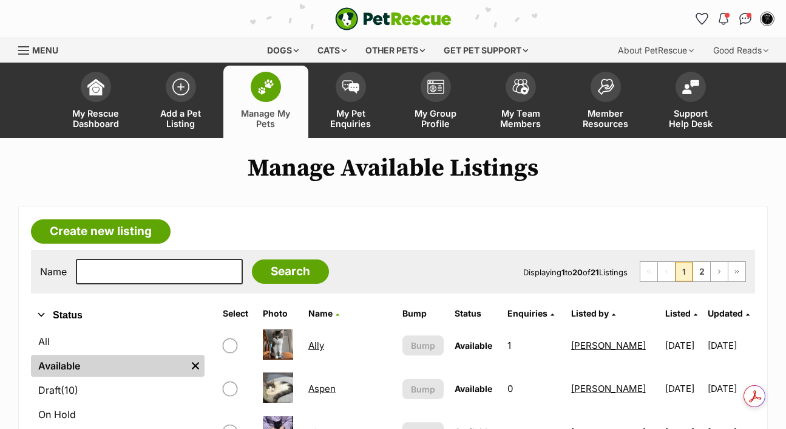  What do you see at coordinates (393, 19) in the screenshot?
I see `a: PetRescue` at bounding box center [393, 19].